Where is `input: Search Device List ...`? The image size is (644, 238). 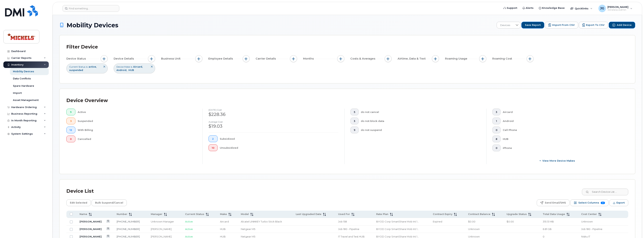
input: Search Device List ... is located at coordinates (605, 192).